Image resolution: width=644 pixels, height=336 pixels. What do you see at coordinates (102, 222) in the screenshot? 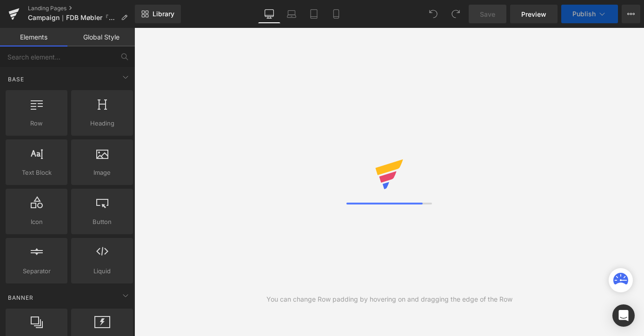
I see `span: Button` at bounding box center [102, 222].